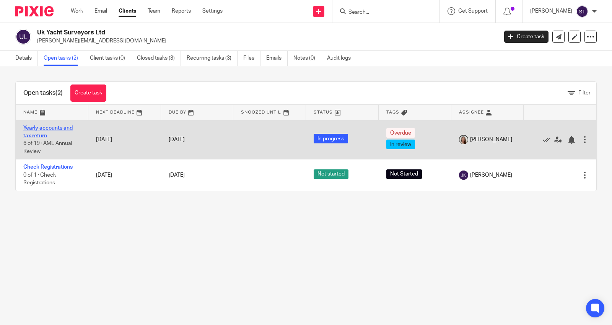  What do you see at coordinates (331, 174) in the screenshot?
I see `span: Not started` at bounding box center [331, 174].